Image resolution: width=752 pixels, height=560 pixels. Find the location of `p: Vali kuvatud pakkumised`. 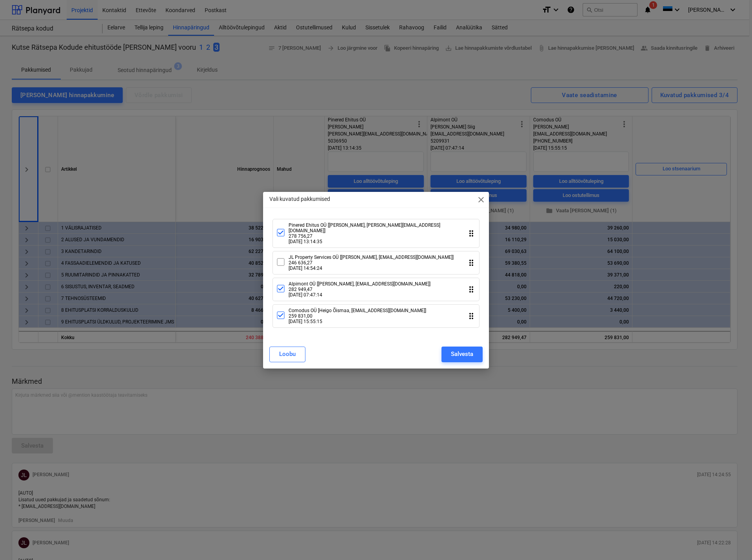

p: Vali kuvatud pakkumised is located at coordinates (299, 199).